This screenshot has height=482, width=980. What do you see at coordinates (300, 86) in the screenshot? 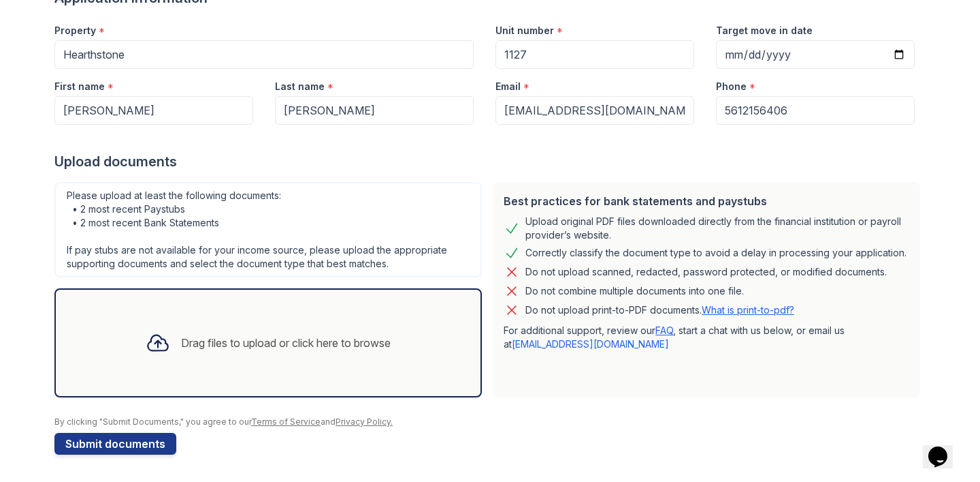
I see `label: Last name` at bounding box center [300, 86].